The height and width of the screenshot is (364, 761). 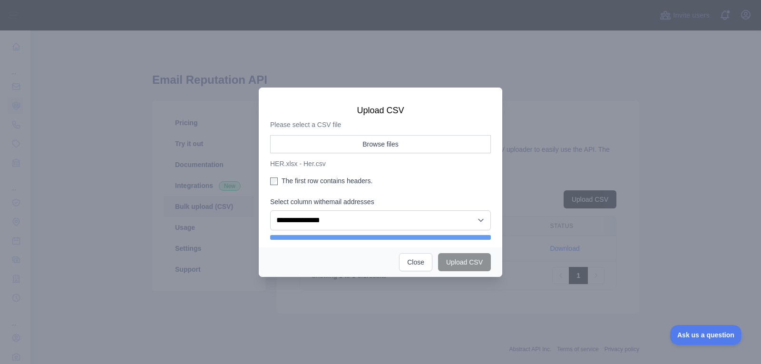 What do you see at coordinates (381, 164) in the screenshot?
I see `p: HER.xlsx - Her.csv` at bounding box center [381, 164].